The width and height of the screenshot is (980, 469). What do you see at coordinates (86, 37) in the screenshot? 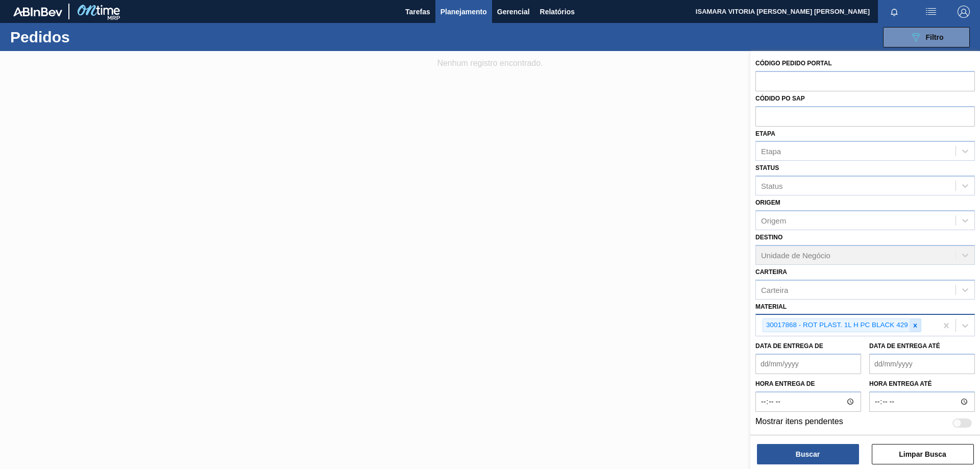
I see `h1: Pedidos` at bounding box center [86, 37].